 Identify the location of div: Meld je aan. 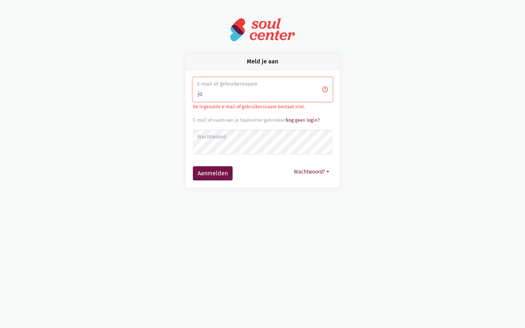
(263, 62).